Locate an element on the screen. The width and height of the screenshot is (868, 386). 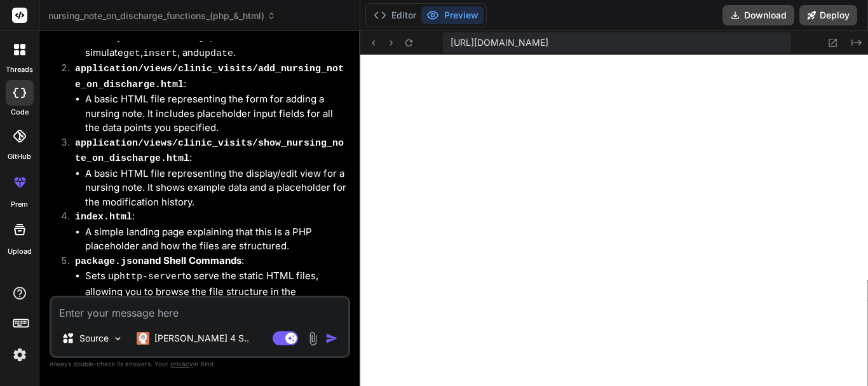
span: privacy is located at coordinates (182, 364).